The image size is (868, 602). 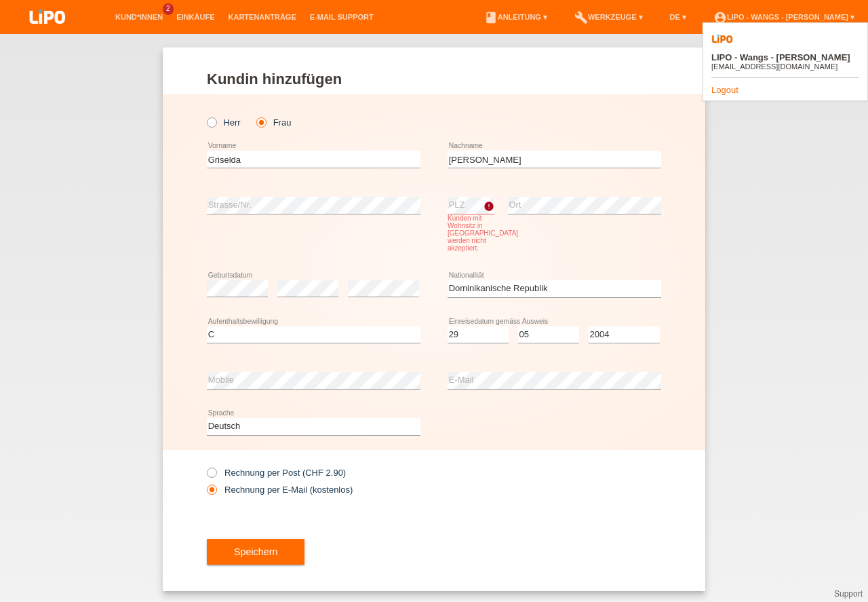 What do you see at coordinates (678, 17) in the screenshot?
I see `a: DE ▾` at bounding box center [678, 17].